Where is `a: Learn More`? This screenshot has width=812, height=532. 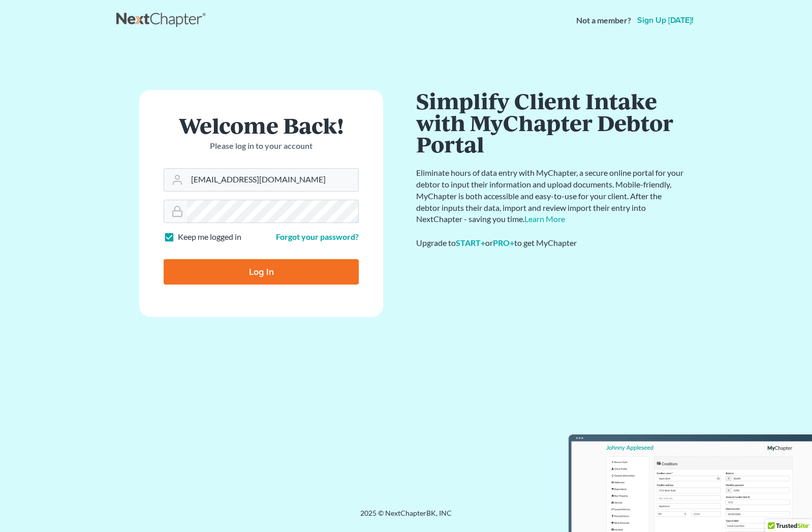
a: Learn More is located at coordinates (545, 218).